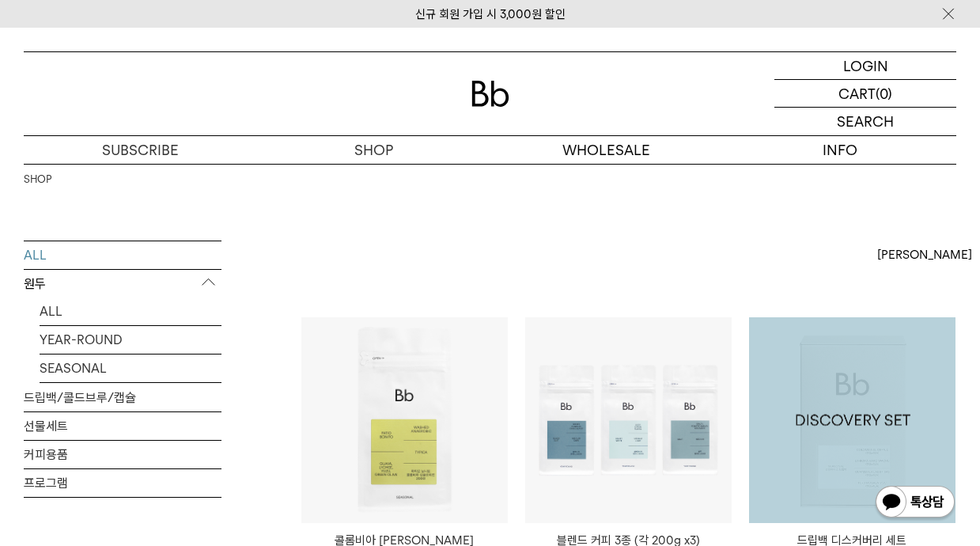  What do you see at coordinates (404, 420) in the screenshot?
I see `img: 콜롬비아 파티오 보니토` at bounding box center [404, 420].